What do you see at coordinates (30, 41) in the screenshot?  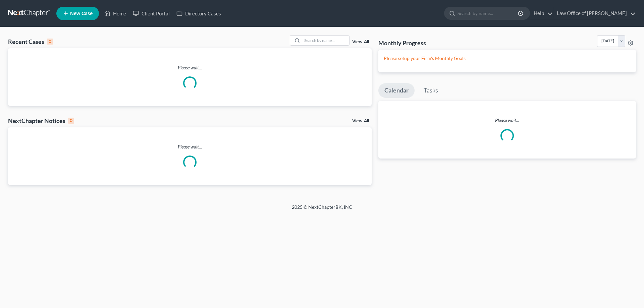 I see `div: Recent Cases` at bounding box center [30, 41].